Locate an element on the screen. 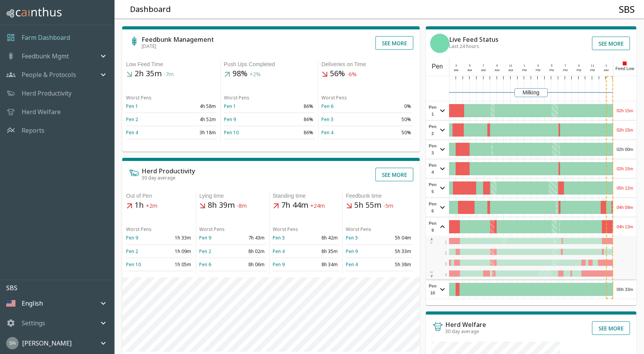 Image resolution: width=644 pixels, height=354 pixels. td: 1h 33m is located at coordinates (176, 238).